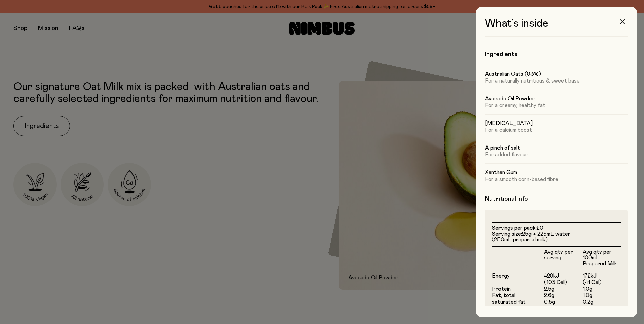  I want to click on td: 172kJ, so click(602, 275).